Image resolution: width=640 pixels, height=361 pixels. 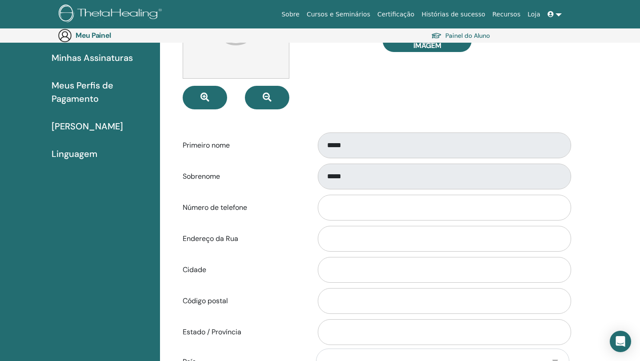 What do you see at coordinates (533, 14) in the screenshot?
I see `a: Loja` at bounding box center [533, 14].